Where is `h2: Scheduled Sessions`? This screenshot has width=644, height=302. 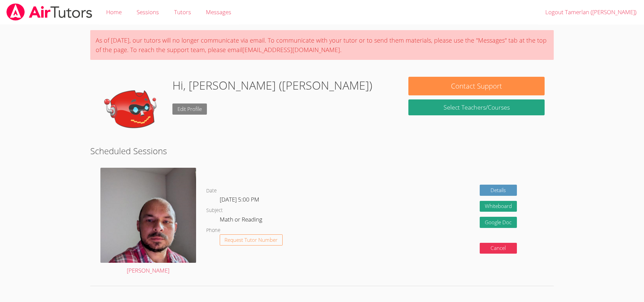 h2: Scheduled Sessions is located at coordinates (322, 151).